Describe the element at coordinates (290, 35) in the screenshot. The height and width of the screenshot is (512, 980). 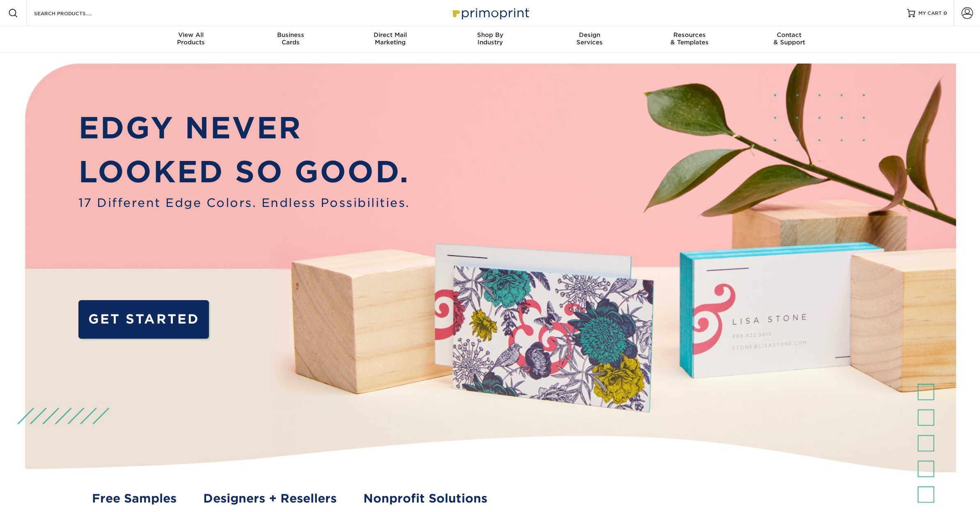
I see `span: Business` at that location.